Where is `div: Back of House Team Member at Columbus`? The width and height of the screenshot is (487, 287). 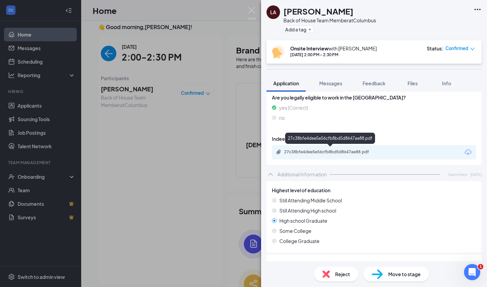 div: Back of House Team Member at Columbus is located at coordinates (330, 20).